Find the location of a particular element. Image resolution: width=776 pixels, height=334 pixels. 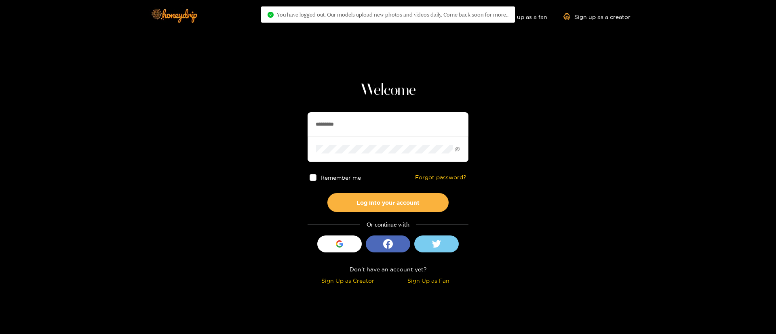

span: Remember me is located at coordinates (341, 177).